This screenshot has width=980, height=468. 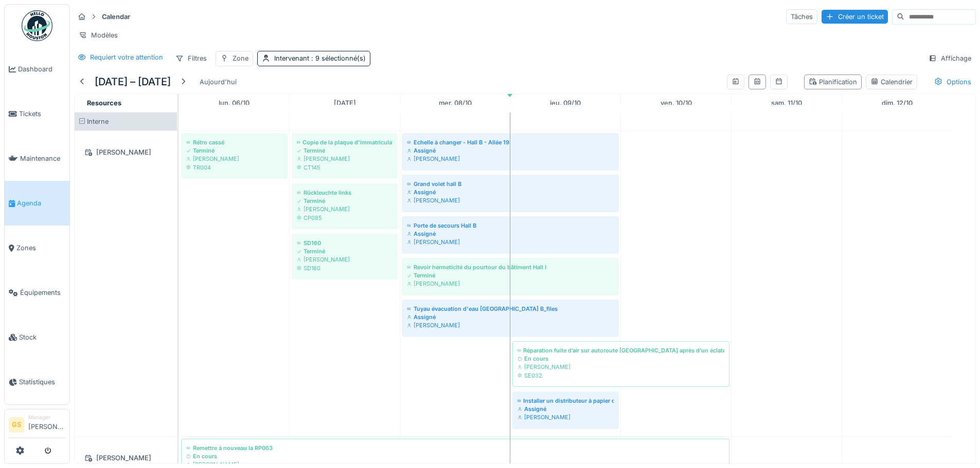 What do you see at coordinates (43, 338) in the screenshot?
I see `span: Stock` at bounding box center [43, 338].